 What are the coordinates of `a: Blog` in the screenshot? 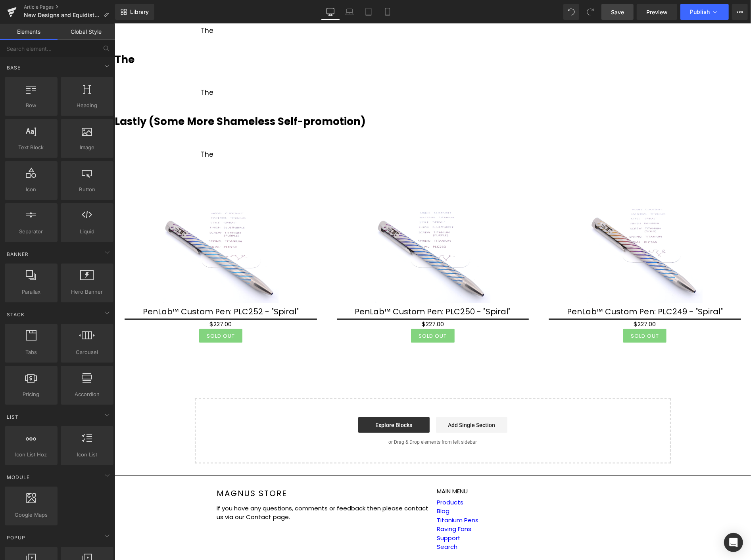 It's located at (328, 486).